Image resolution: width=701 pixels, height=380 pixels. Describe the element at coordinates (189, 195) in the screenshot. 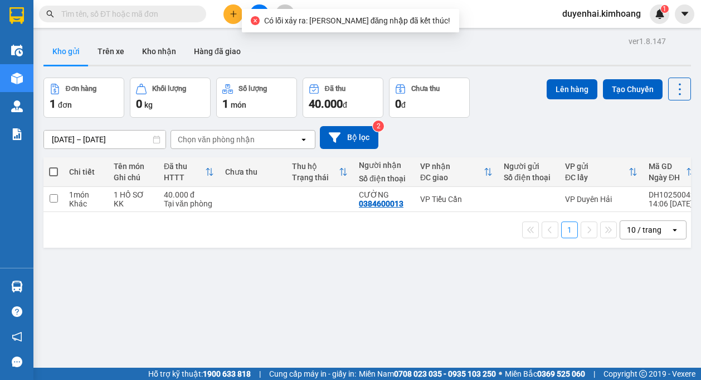

I see `div: 40.000 đ` at that location.